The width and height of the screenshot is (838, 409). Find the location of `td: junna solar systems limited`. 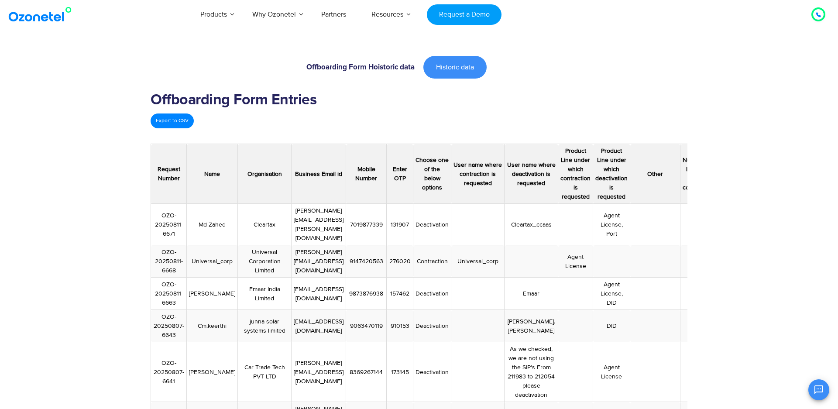

td: junna solar systems limited is located at coordinates (264, 326).